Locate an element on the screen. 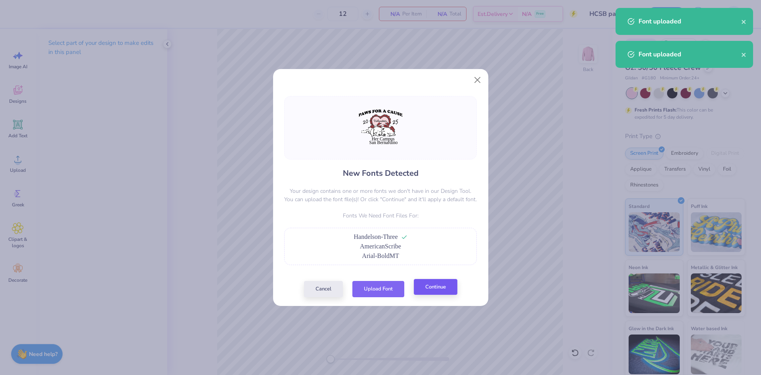 The height and width of the screenshot is (375, 761). button: Cancel is located at coordinates (324, 289).